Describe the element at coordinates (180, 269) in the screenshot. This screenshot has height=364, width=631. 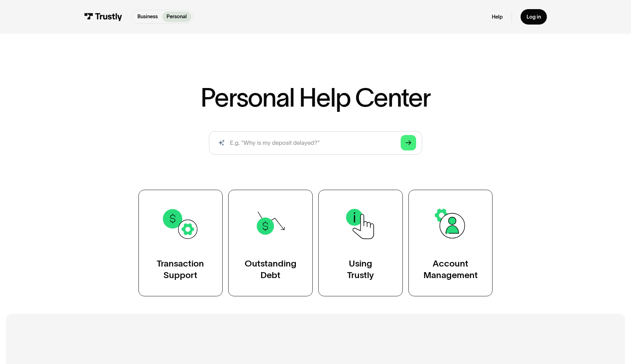
I see `div: Transaction Support` at that location.